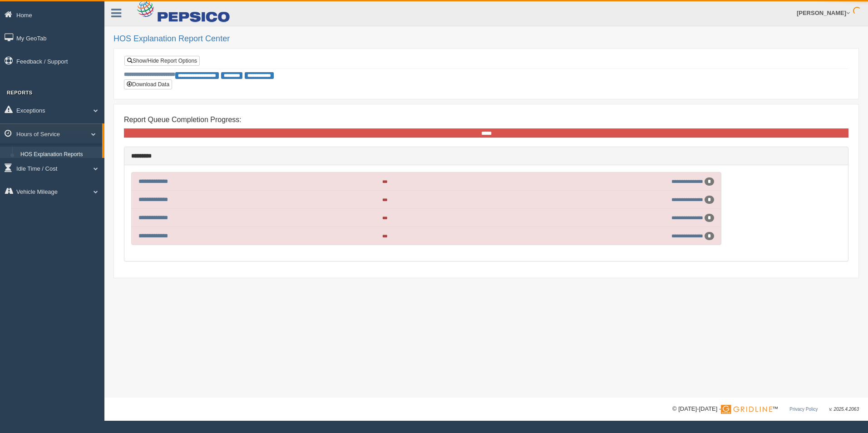 The image size is (868, 433). I want to click on h4: Report Queue Completion Progress:, so click(486, 120).